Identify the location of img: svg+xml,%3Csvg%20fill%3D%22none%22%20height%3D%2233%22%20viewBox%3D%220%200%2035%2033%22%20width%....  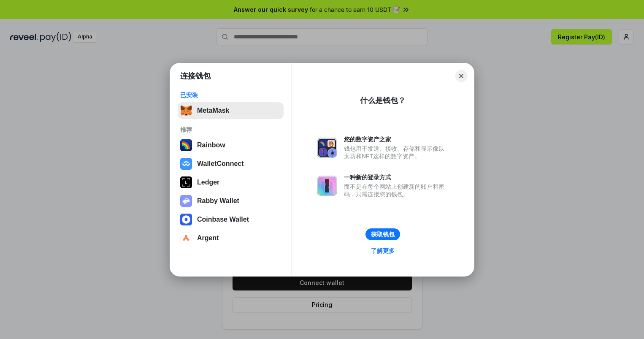
(187, 110).